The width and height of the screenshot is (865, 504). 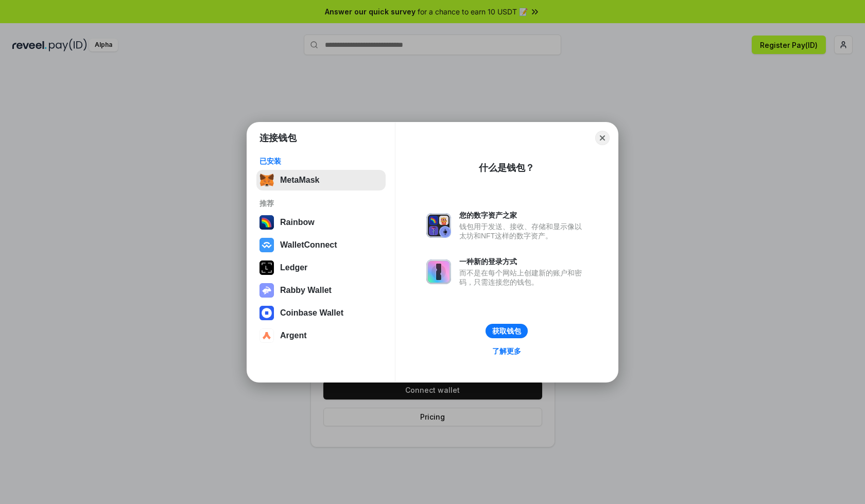 What do you see at coordinates (321, 291) in the screenshot?
I see `button: Rabby Wallet` at bounding box center [321, 291].